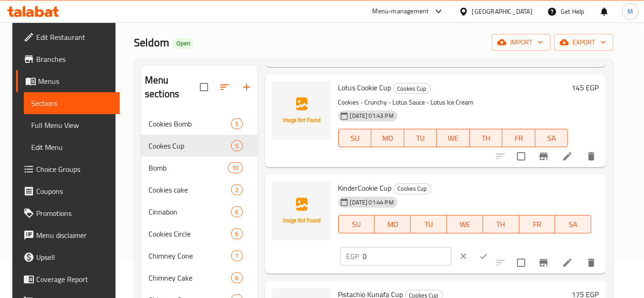  I want to click on span: 7, so click(236, 255).